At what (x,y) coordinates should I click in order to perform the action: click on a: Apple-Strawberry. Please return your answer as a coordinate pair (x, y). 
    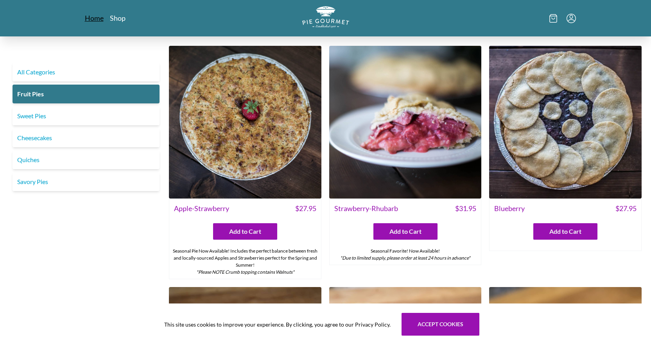
    Looking at the image, I should click on (245, 122).